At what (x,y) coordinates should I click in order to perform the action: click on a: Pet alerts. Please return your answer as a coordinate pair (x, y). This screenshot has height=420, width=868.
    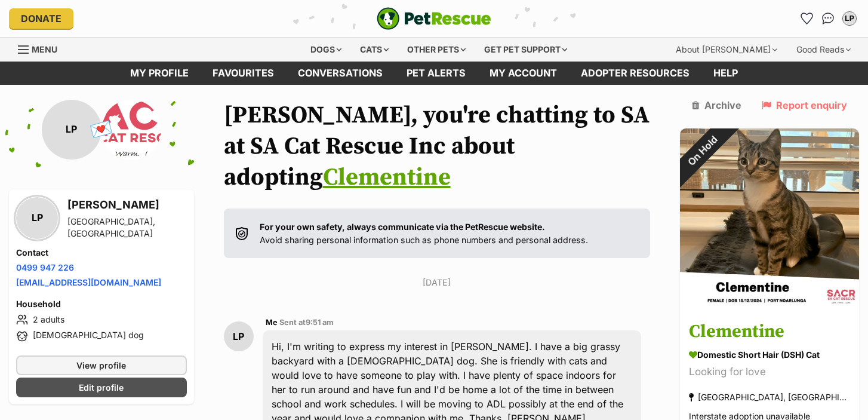
    Looking at the image, I should click on (436, 73).